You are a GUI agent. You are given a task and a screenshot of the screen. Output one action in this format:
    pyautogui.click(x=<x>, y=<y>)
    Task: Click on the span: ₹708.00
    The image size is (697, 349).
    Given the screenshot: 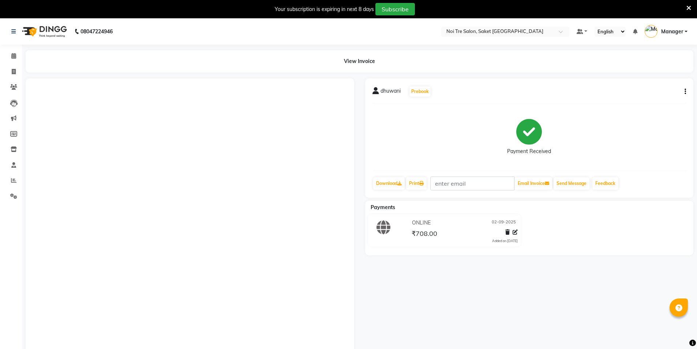 What is the action you would take?
    pyautogui.click(x=425, y=234)
    